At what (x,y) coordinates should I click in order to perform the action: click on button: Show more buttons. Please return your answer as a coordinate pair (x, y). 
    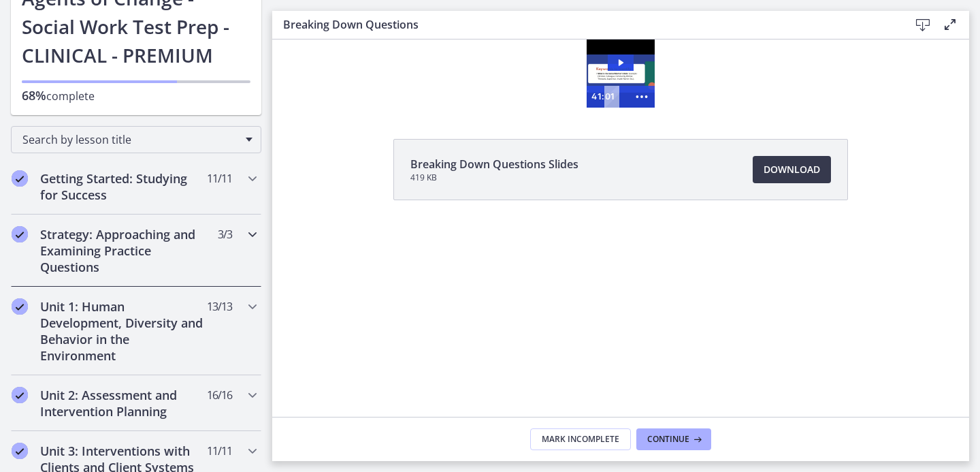
    Looking at the image, I should click on (370, 58).